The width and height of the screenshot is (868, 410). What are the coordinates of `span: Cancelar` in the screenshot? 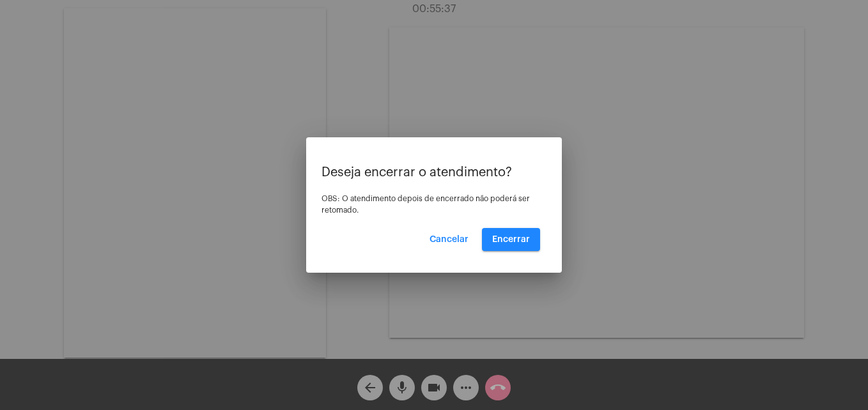 It's located at (449, 239).